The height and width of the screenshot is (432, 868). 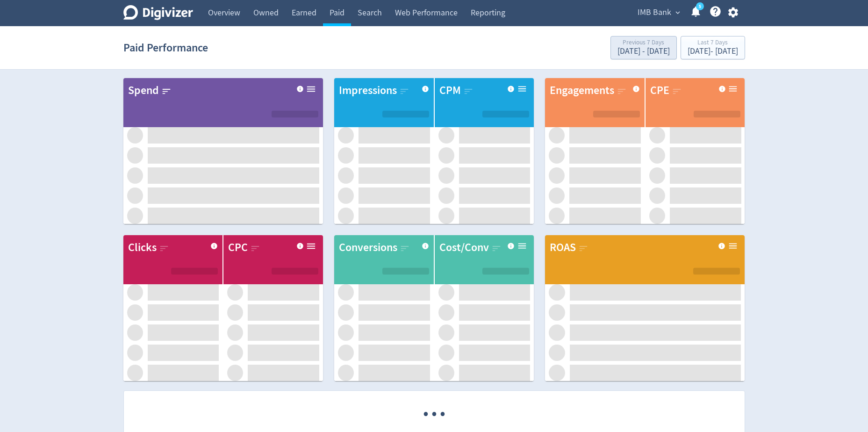 What do you see at coordinates (144, 90) in the screenshot?
I see `div: Spend` at bounding box center [144, 90].